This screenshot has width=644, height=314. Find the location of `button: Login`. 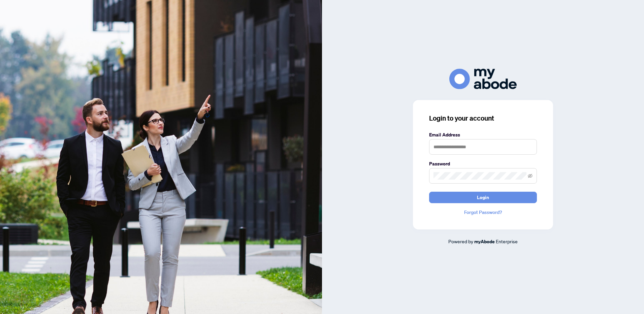

button: Login is located at coordinates (483, 197).